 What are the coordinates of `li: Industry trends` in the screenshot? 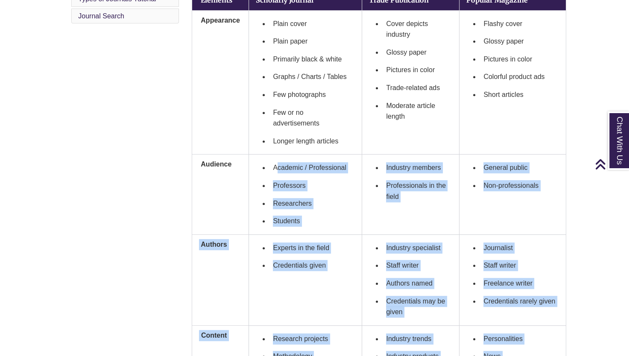 It's located at (417, 339).